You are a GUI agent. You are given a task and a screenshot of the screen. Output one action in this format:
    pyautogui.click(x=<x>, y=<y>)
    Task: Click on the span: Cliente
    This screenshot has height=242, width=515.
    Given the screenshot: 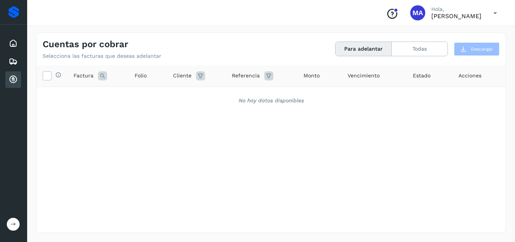 What is the action you would take?
    pyautogui.click(x=182, y=75)
    